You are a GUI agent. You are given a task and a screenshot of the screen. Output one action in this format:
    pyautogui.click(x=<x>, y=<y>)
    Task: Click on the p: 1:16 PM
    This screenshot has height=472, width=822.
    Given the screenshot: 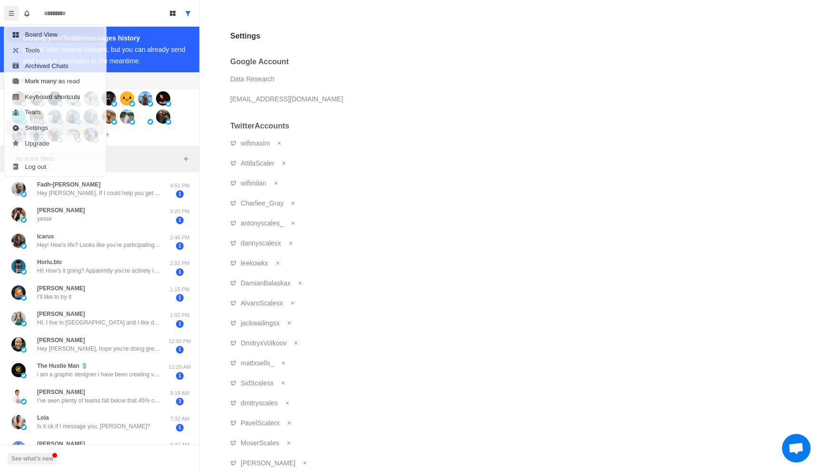 What is the action you would take?
    pyautogui.click(x=180, y=289)
    